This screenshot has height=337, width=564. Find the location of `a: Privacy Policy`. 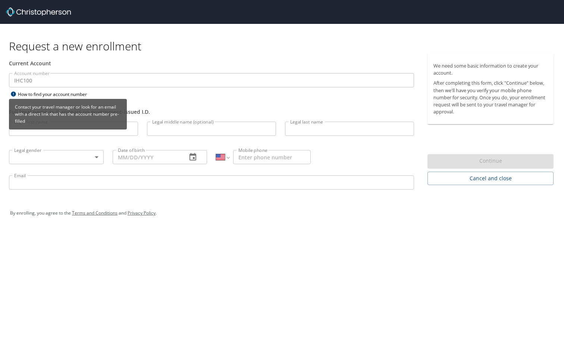

a: Privacy Policy is located at coordinates (141, 213).